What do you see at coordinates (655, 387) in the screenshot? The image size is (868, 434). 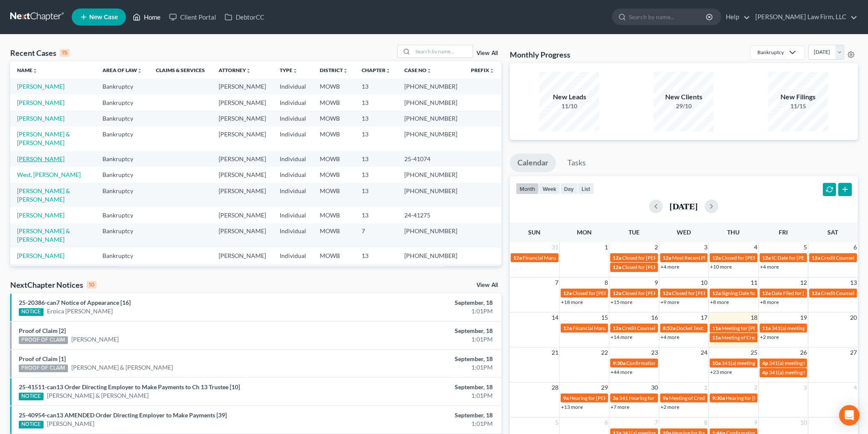 I see `span: 30` at bounding box center [655, 387].